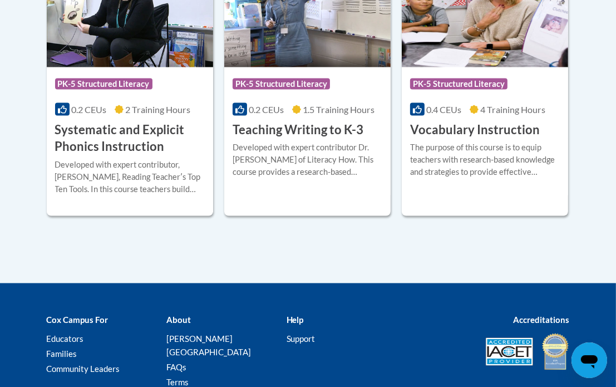 The height and width of the screenshot is (387, 616). Describe the element at coordinates (157, 109) in the screenshot. I see `span: 2 Training Hours` at that location.